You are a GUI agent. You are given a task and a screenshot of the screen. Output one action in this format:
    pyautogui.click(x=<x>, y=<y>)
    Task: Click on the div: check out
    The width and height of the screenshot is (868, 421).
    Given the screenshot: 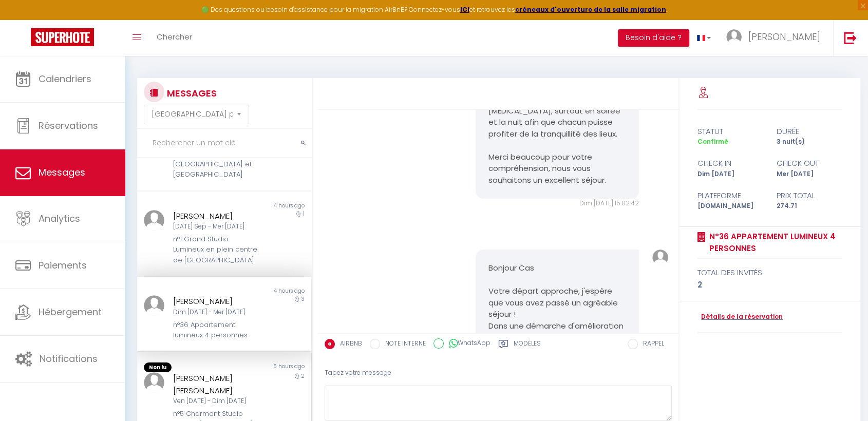 What is the action you would take?
    pyautogui.click(x=810, y=163)
    